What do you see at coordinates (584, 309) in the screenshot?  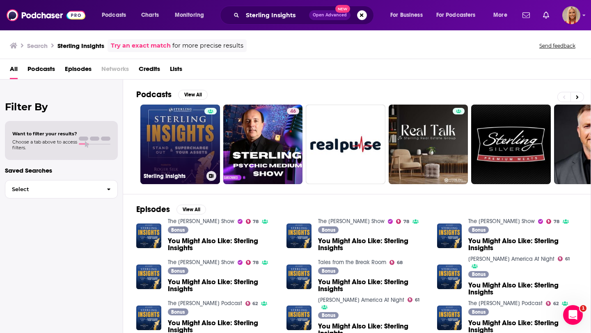 I see `span: 1` at bounding box center [584, 309].